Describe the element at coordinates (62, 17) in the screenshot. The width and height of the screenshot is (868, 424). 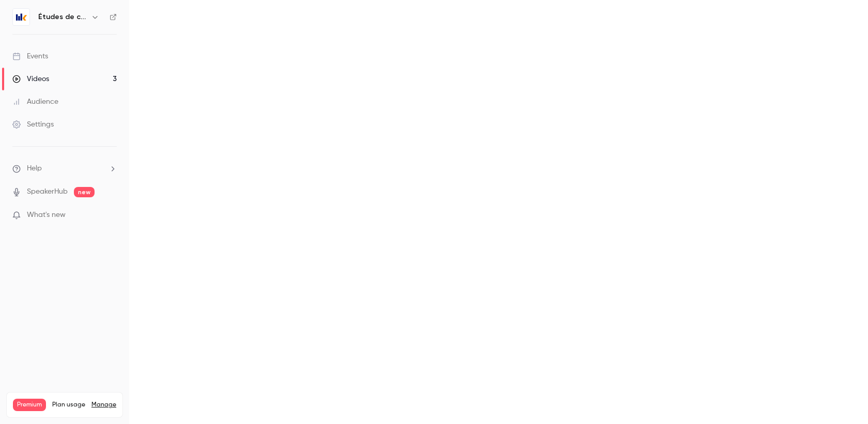
I see `h6: Études de cas` at that location.